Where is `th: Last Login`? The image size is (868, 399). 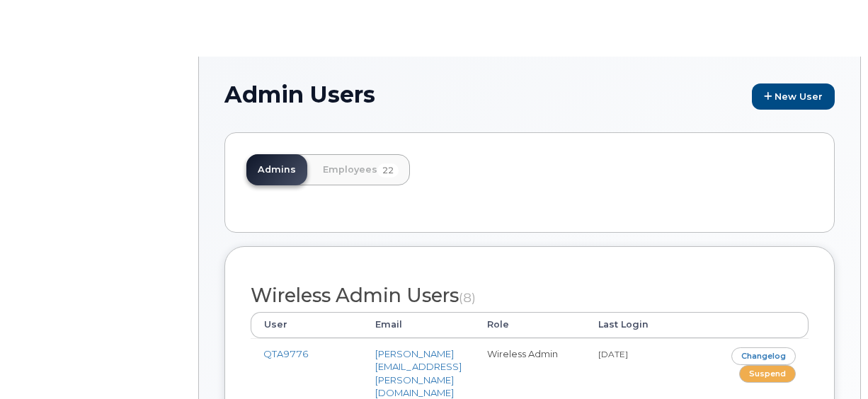
th: Last Login is located at coordinates (640, 325).